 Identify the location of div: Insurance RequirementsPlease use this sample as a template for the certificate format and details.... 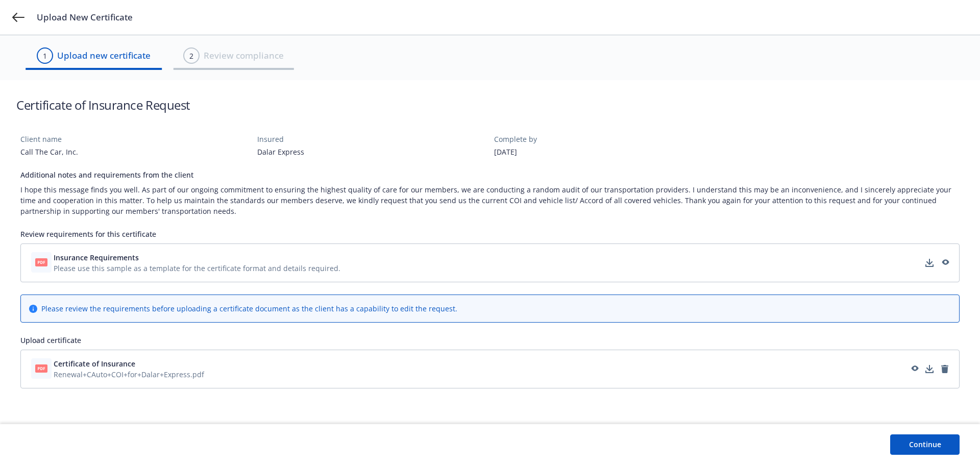
(490, 263).